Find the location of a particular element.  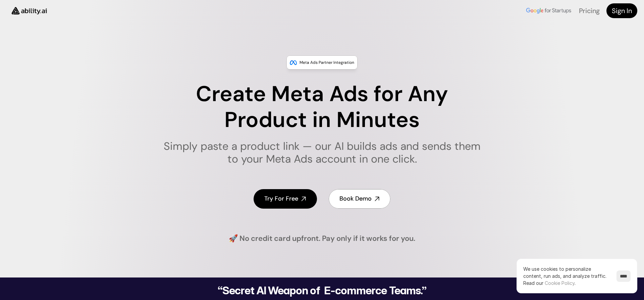

a: Sign In is located at coordinates (622, 11).